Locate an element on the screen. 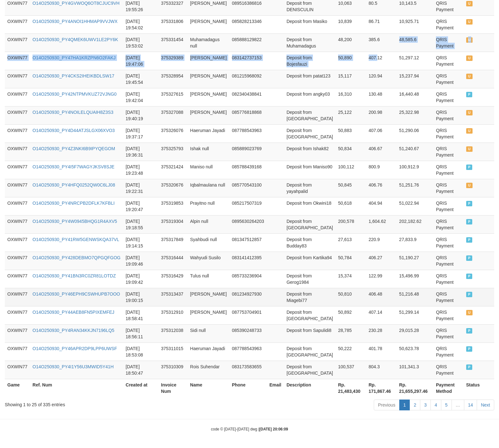 The width and height of the screenshot is (499, 448). td: 375317849 is located at coordinates (173, 242).